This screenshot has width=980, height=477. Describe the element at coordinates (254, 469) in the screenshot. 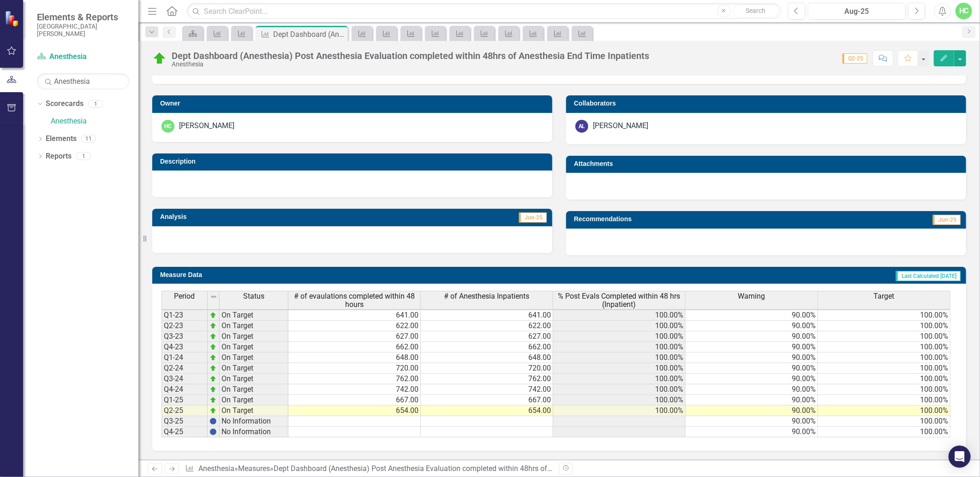

I see `a: Measures` at that location.